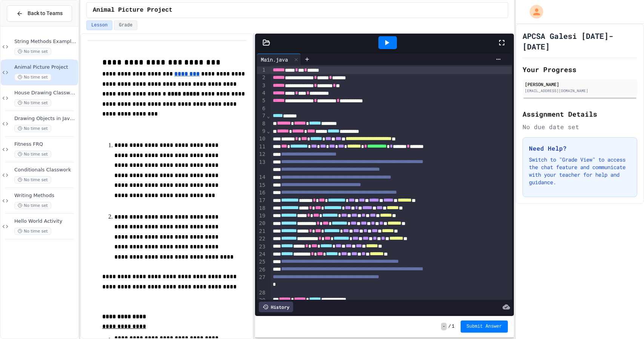 The width and height of the screenshot is (644, 339). Describe the element at coordinates (261, 154) in the screenshot. I see `div: 12` at that location.